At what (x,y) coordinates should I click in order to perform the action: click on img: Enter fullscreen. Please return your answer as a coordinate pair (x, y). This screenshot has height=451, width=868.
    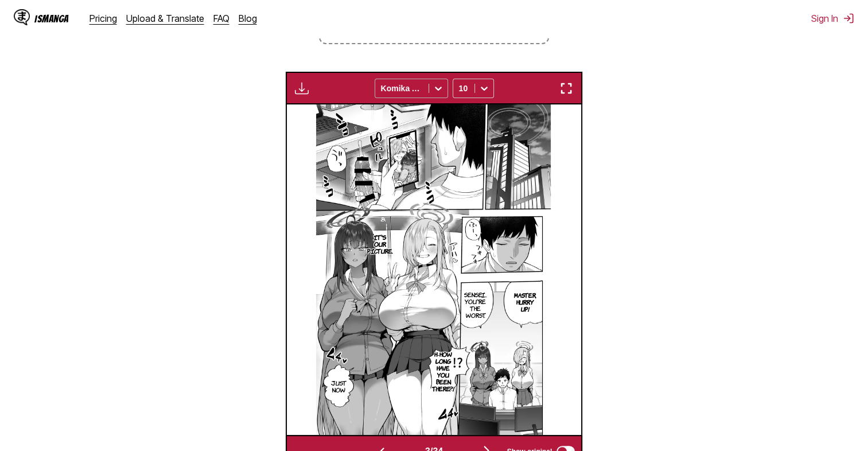
    Looking at the image, I should click on (567, 89).